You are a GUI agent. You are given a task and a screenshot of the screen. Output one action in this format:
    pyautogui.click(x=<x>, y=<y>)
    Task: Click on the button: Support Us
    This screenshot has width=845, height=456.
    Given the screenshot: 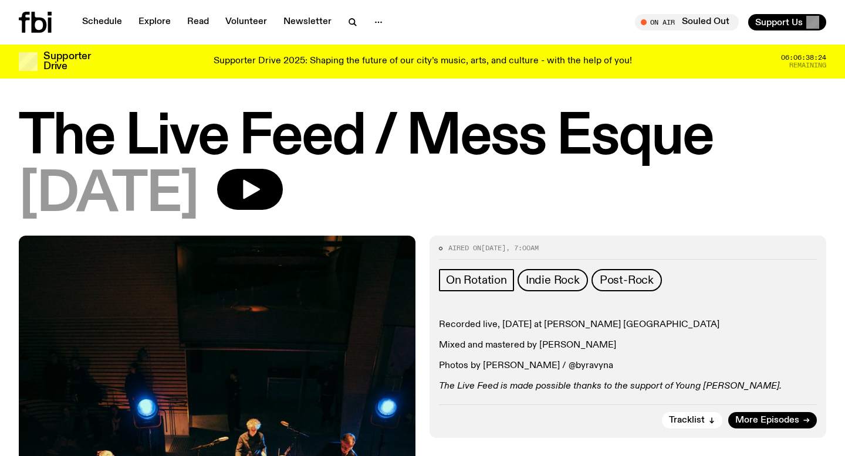 What is the action you would take?
    pyautogui.click(x=787, y=22)
    